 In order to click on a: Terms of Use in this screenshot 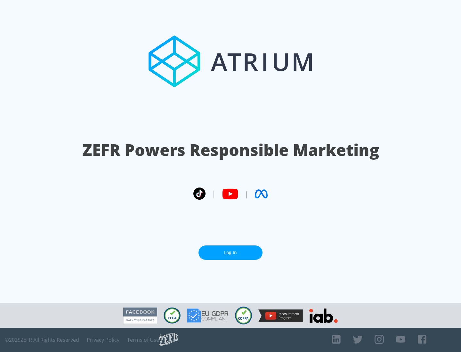, I will do `click(143, 340)`.